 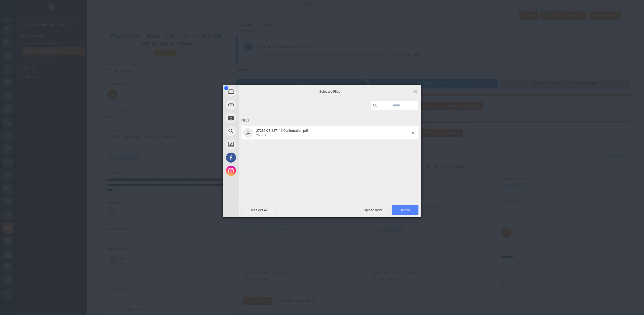 What do you see at coordinates (330, 91) in the screenshot?
I see `span: Selected Files` at bounding box center [330, 91].